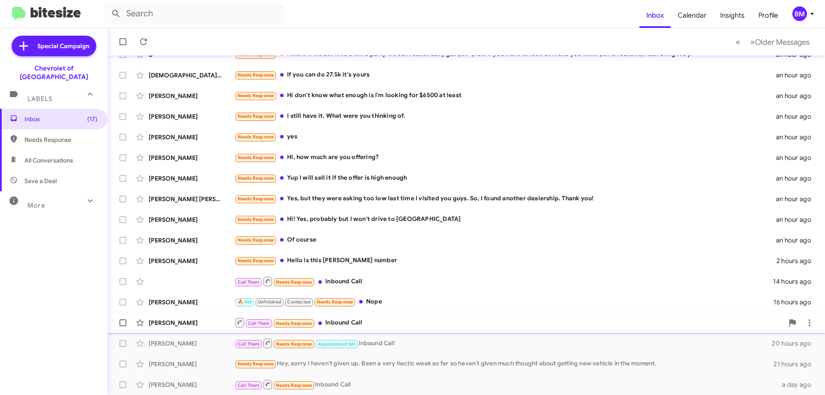 The image size is (825, 395). What do you see at coordinates (795, 281) in the screenshot?
I see `div: 14 hours ago` at bounding box center [795, 281].